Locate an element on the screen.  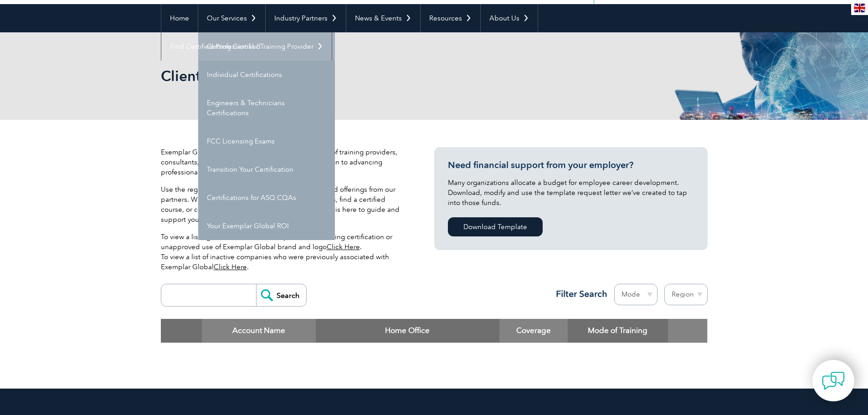
img: en is located at coordinates (859, 8).